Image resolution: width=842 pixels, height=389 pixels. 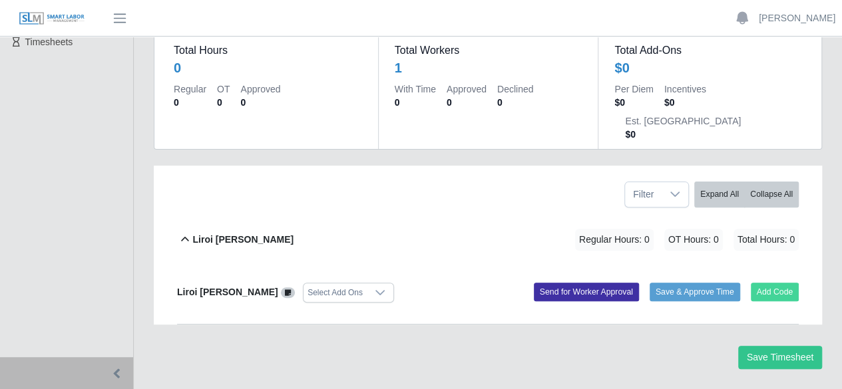 What do you see at coordinates (634, 89) in the screenshot?
I see `dt: Per Diem` at bounding box center [634, 89].